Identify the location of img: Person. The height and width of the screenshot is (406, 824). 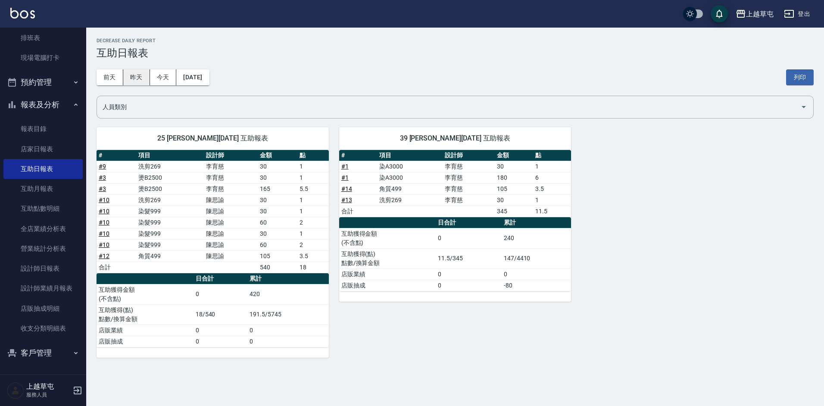
(16, 390).